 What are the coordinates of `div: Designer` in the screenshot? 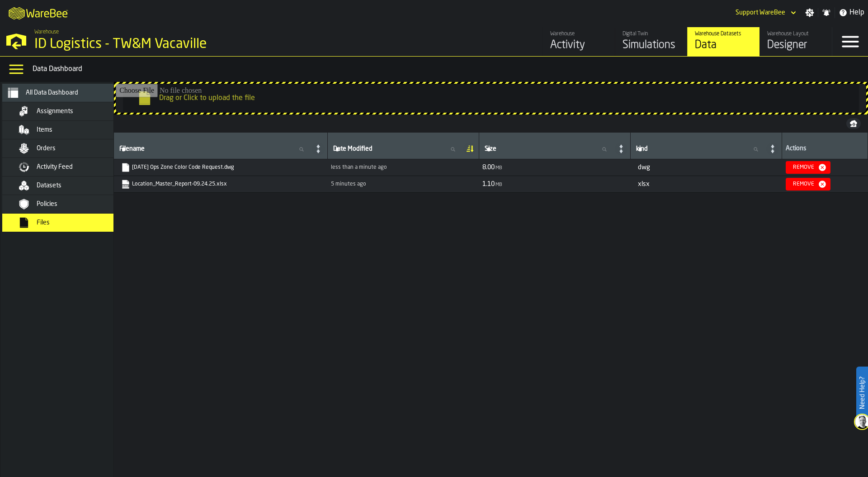 It's located at (796, 46).